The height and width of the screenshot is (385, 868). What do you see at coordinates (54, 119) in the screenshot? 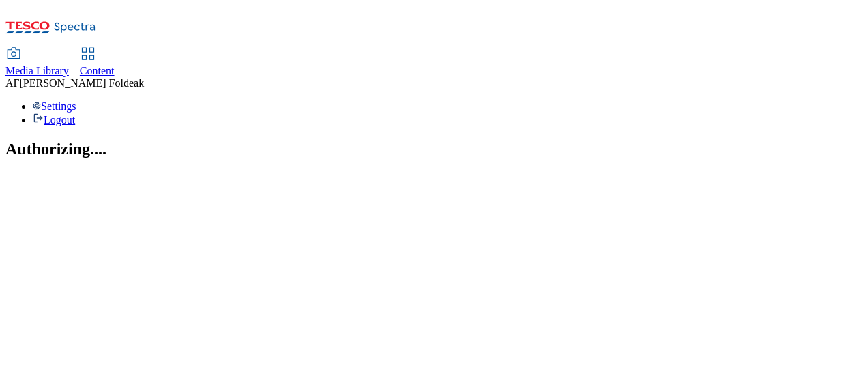
I see `a: Logout` at bounding box center [54, 119].